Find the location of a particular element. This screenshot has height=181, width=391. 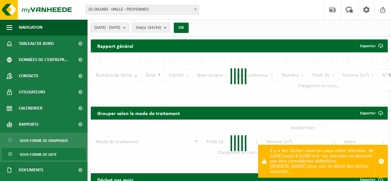

span: Calendrier is located at coordinates (30, 109).